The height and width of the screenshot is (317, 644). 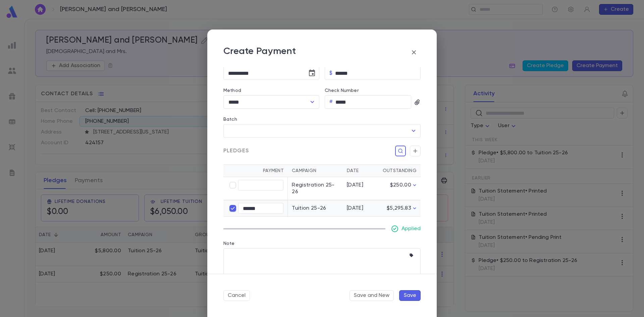 I want to click on label: Batch, so click(x=230, y=119).